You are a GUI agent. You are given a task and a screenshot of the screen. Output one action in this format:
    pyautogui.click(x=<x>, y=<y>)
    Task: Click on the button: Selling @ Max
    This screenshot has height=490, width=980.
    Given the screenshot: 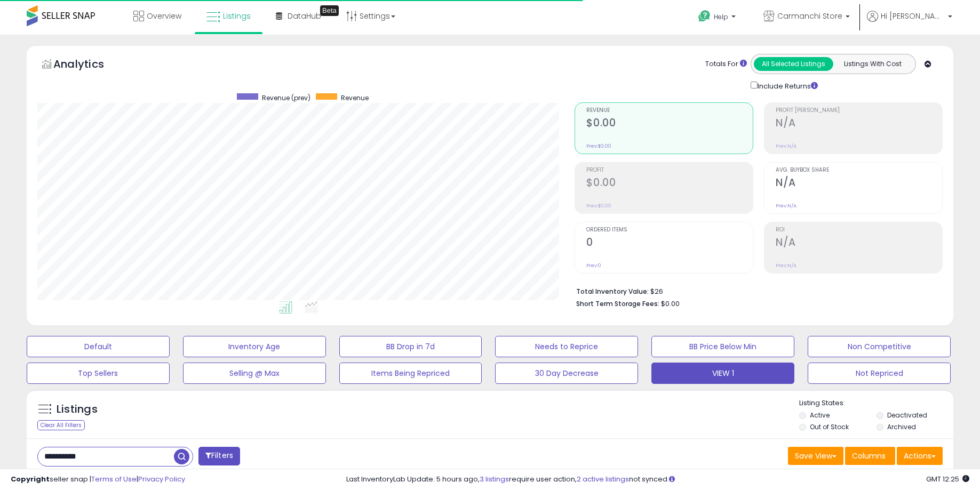 What is the action you would take?
    pyautogui.click(x=255, y=373)
    